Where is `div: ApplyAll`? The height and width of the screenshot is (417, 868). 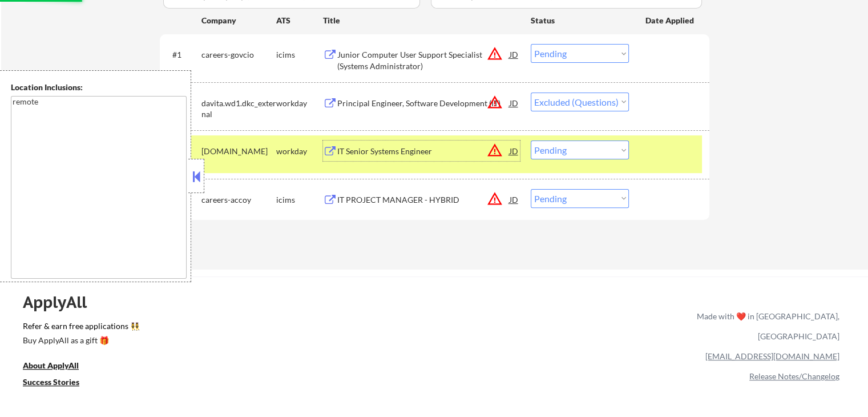
div: ApplyAll is located at coordinates (61, 302).